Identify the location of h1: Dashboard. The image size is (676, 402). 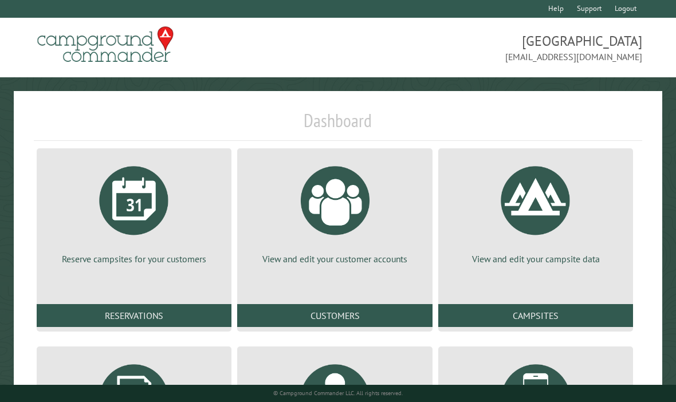
(338, 125).